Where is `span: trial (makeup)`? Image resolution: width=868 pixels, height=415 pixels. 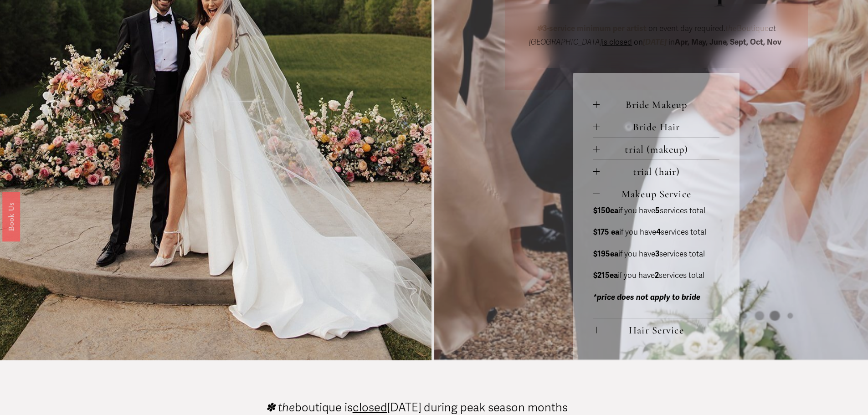
span: trial (makeup) is located at coordinates (659, 148).